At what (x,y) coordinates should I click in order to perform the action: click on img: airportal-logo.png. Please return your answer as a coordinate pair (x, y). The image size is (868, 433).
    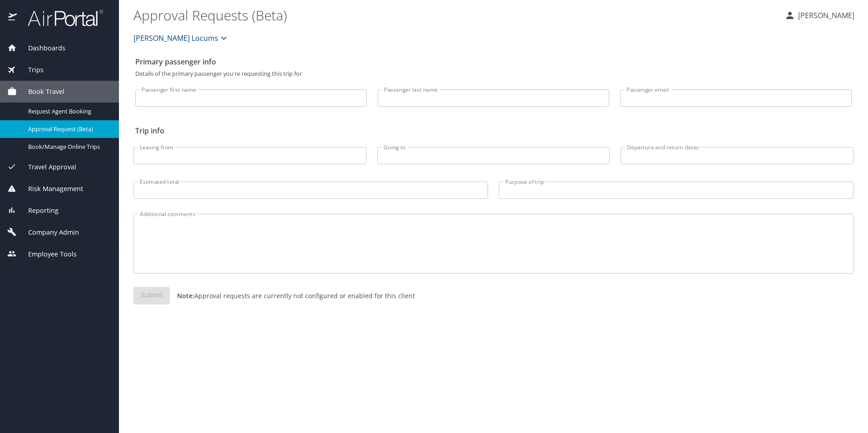
    Looking at the image, I should click on (60, 18).